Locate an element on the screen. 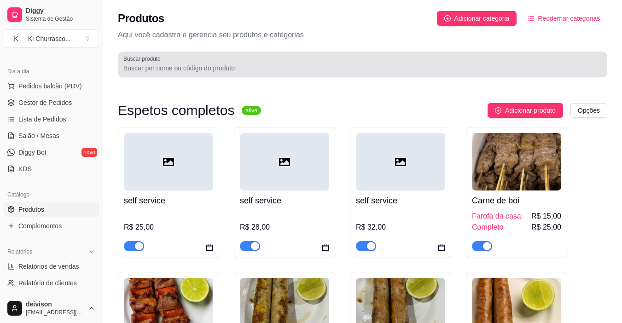  span: R$ 25,00 is located at coordinates (546, 227).